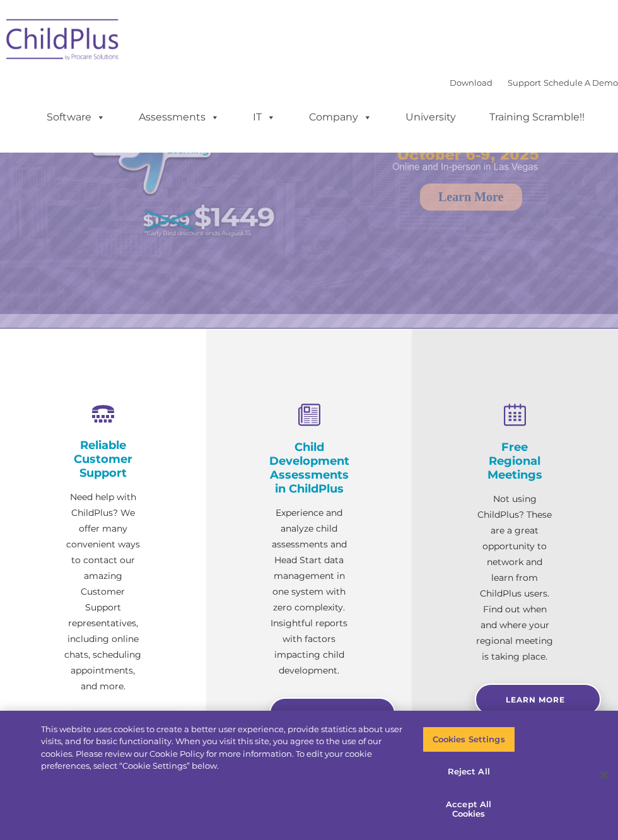 The image size is (618, 840). What do you see at coordinates (469, 740) in the screenshot?
I see `button: Cookies Settings` at bounding box center [469, 740].